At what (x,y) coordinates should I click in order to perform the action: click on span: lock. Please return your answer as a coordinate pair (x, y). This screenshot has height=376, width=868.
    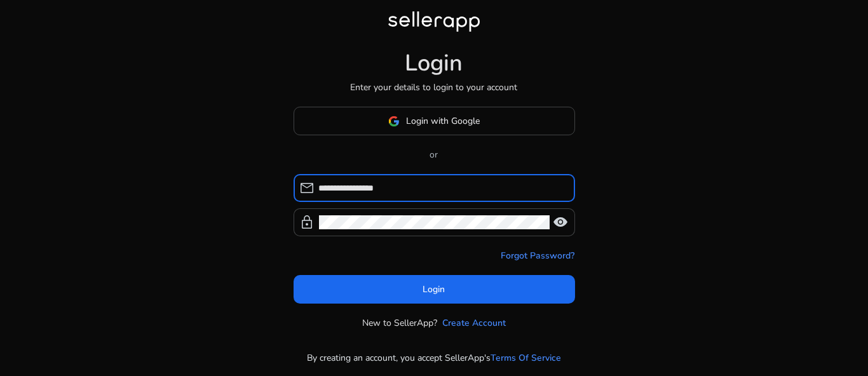
    Looking at the image, I should click on (307, 222).